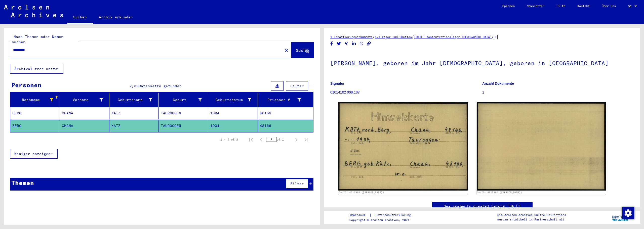  What do you see at coordinates (27, 85) in the screenshot?
I see `div: Personen` at bounding box center [27, 85].